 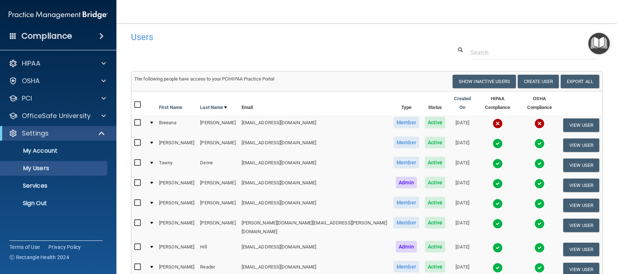 I want to click on p: HIPAA, so click(x=31, y=63).